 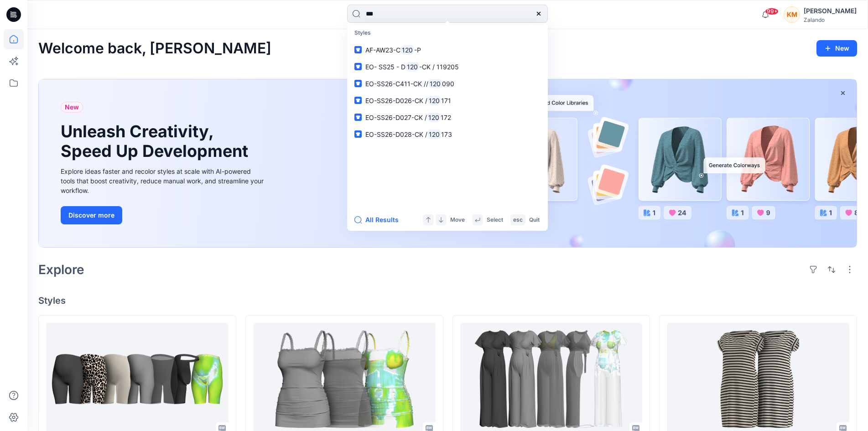 I want to click on span: EO-SS26-D026-CK /, so click(x=396, y=100).